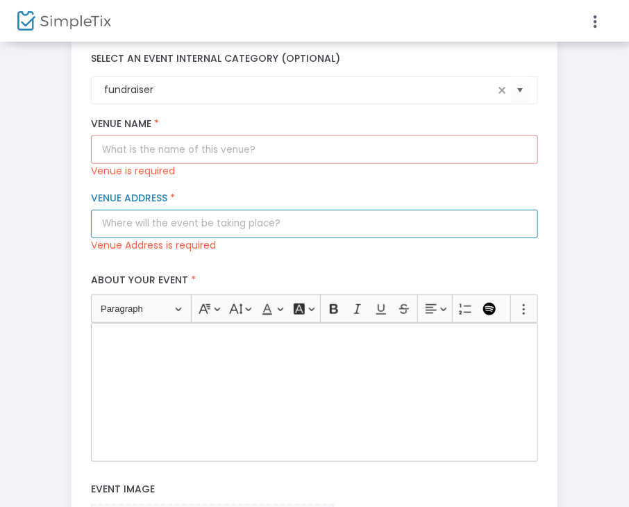 This screenshot has height=507, width=629. What do you see at coordinates (123, 489) in the screenshot?
I see `span: Event Image` at bounding box center [123, 489].